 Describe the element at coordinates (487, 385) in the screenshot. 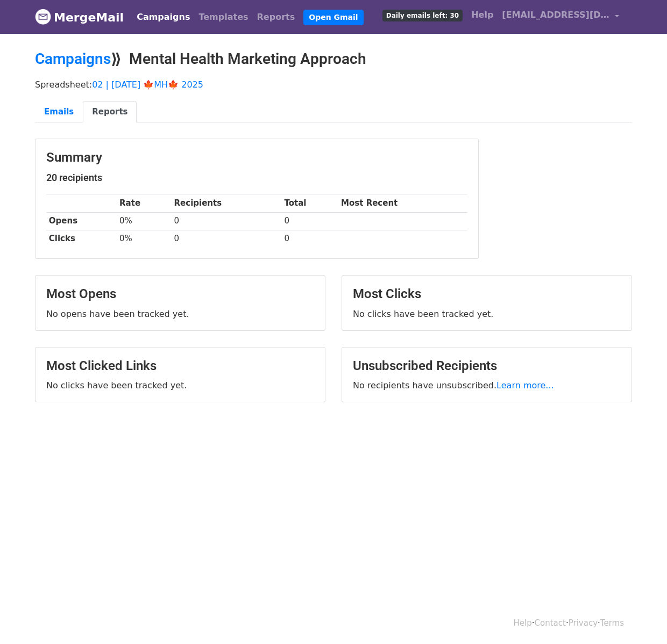

I see `p: No recipients have unsubscribed.` at that location.